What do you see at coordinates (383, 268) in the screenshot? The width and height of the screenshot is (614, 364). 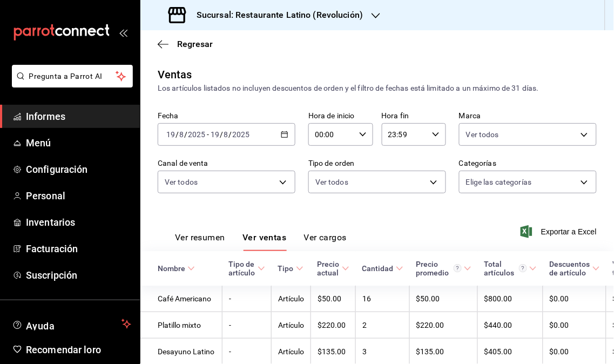 I see `span: Cantidad` at bounding box center [383, 268].